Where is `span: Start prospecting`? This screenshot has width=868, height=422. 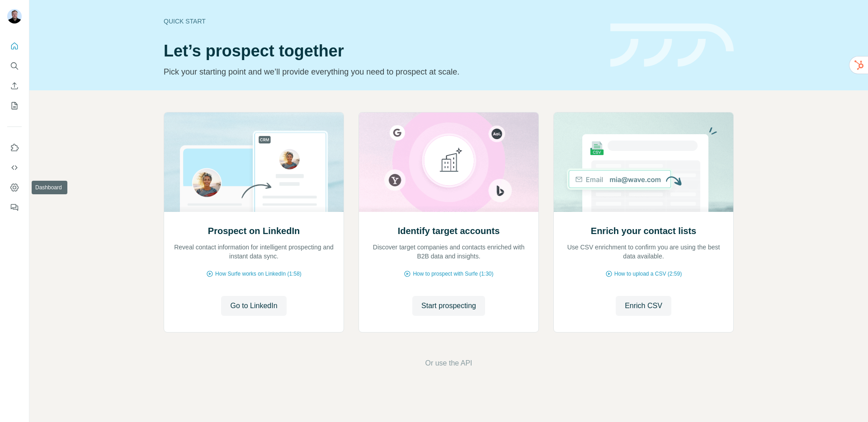 span: Start prospecting is located at coordinates (448, 306).